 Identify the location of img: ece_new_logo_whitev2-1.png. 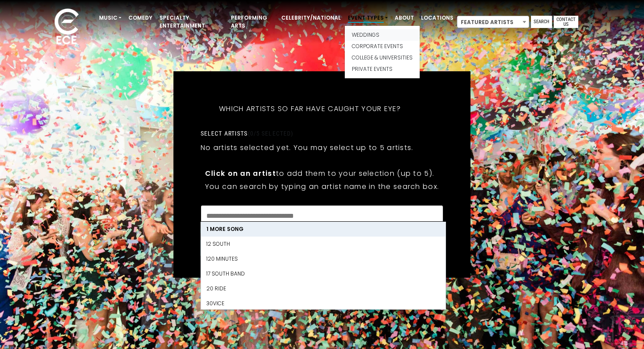
(67, 27).